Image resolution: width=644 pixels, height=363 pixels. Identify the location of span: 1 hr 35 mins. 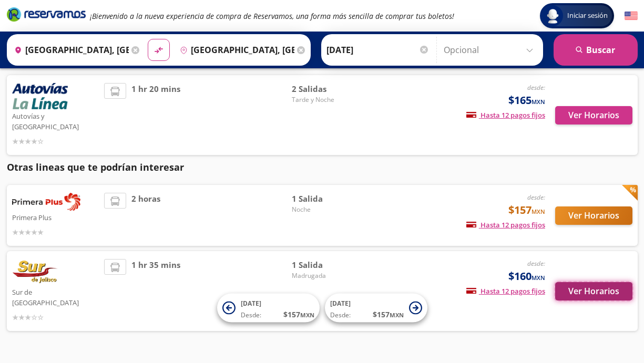
(156, 291).